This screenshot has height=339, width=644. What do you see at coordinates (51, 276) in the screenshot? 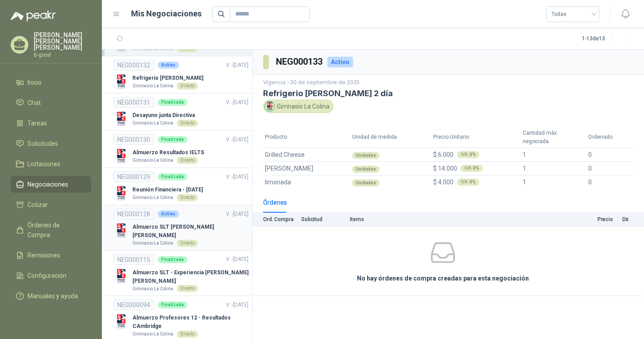
I see `a: Configuración` at bounding box center [51, 276].